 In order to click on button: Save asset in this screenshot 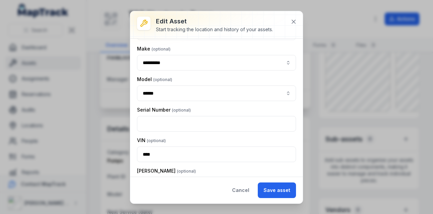, I will do `click(277, 190)`.